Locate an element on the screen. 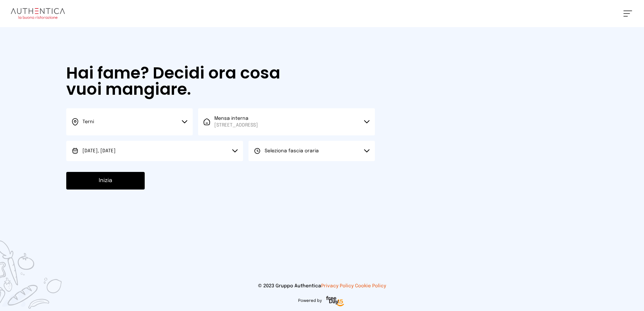 The image size is (644, 311). span: Powered by is located at coordinates (310, 301).